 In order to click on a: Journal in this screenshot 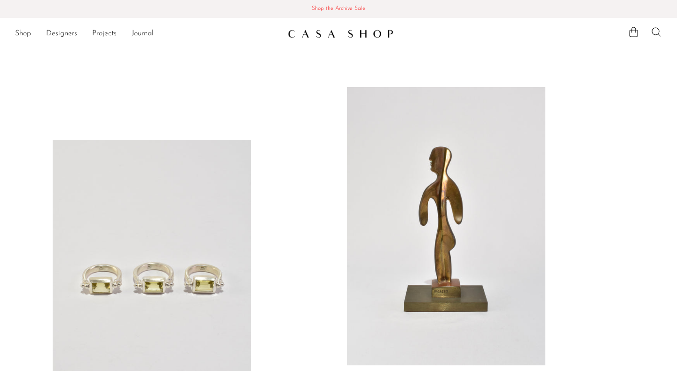, I will do `click(143, 34)`.